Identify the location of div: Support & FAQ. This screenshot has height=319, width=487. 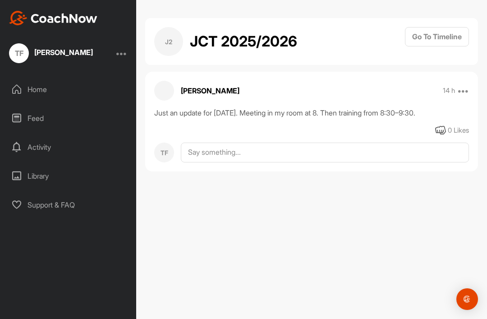
(69, 205).